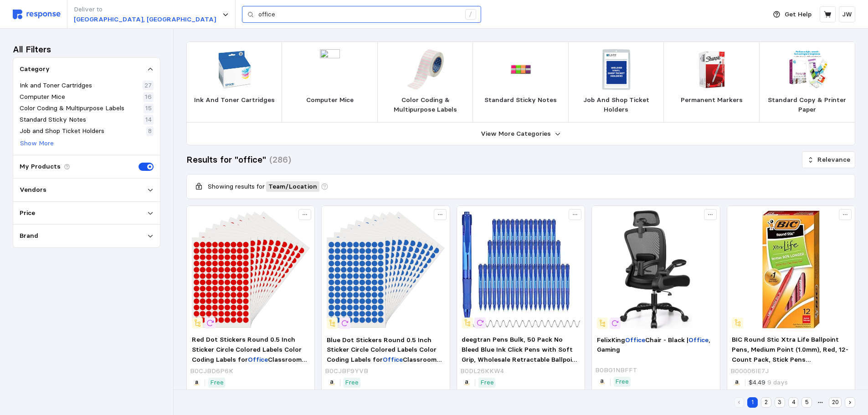  Describe the element at coordinates (520, 354) in the screenshot. I see `span: deegtran Pens Bulk, 50 Pack No Bleed Blue Ink Click Pens with Soft Grip, Wholesale Retractable Ba...` at that location.